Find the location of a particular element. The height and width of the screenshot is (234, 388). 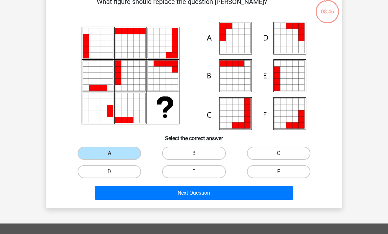

label: D is located at coordinates (109, 172).